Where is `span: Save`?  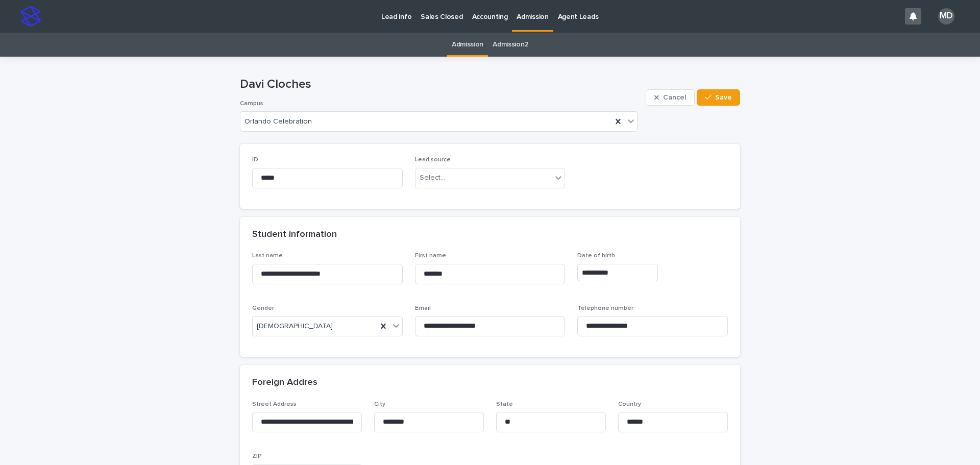
span: Save is located at coordinates (723, 97).